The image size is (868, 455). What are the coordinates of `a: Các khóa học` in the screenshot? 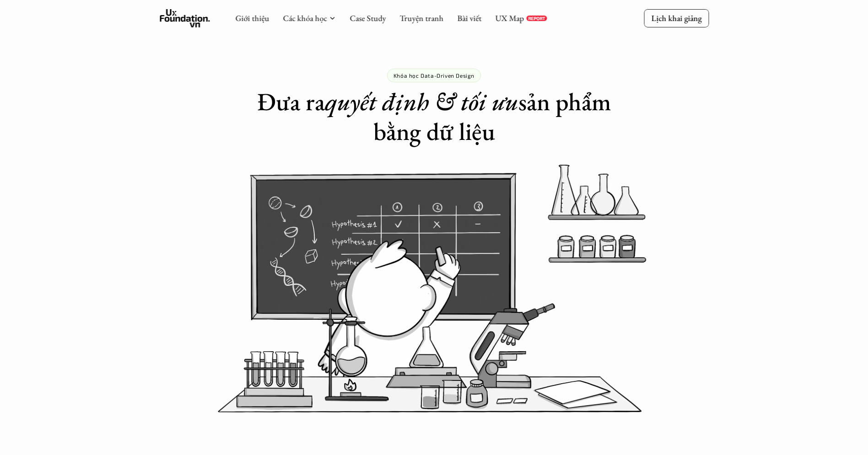 It's located at (305, 18).